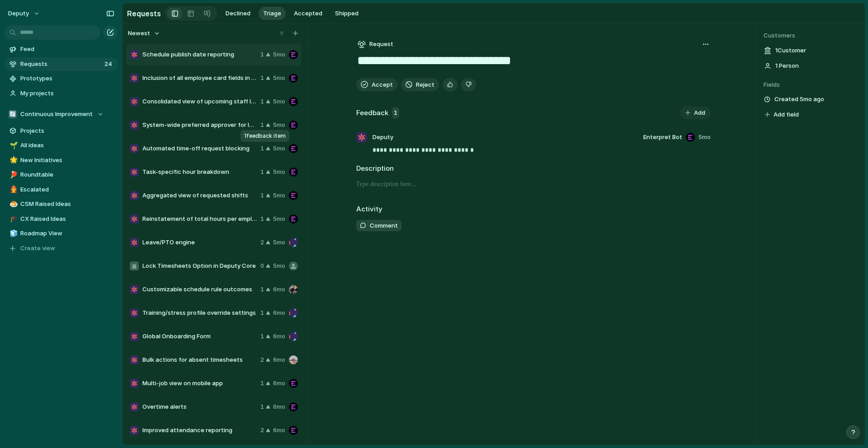 This screenshot has width=868, height=448. I want to click on span: Accept, so click(382, 85).